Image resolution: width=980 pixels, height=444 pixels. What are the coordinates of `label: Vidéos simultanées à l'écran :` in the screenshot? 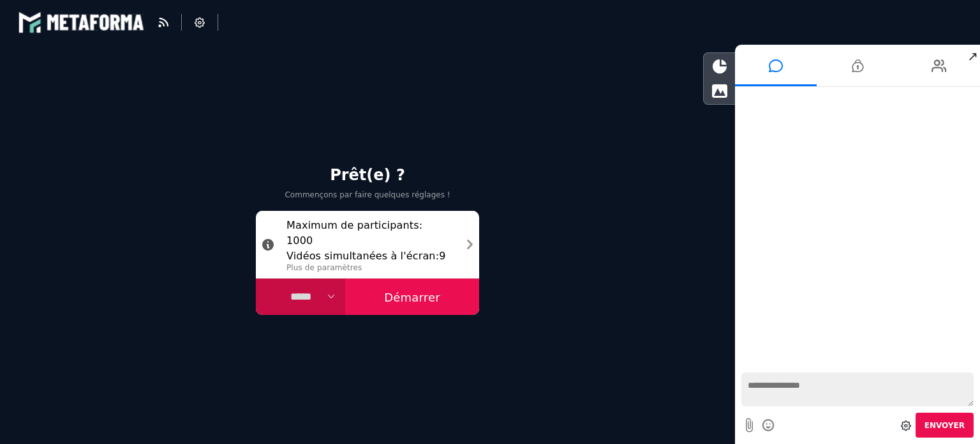 It's located at (362, 256).